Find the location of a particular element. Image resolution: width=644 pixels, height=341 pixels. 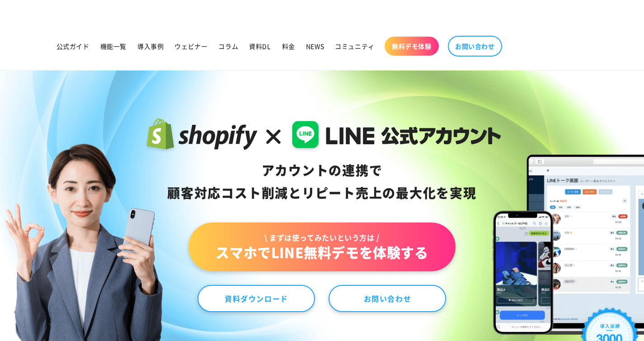

a: コラム is located at coordinates (228, 46).